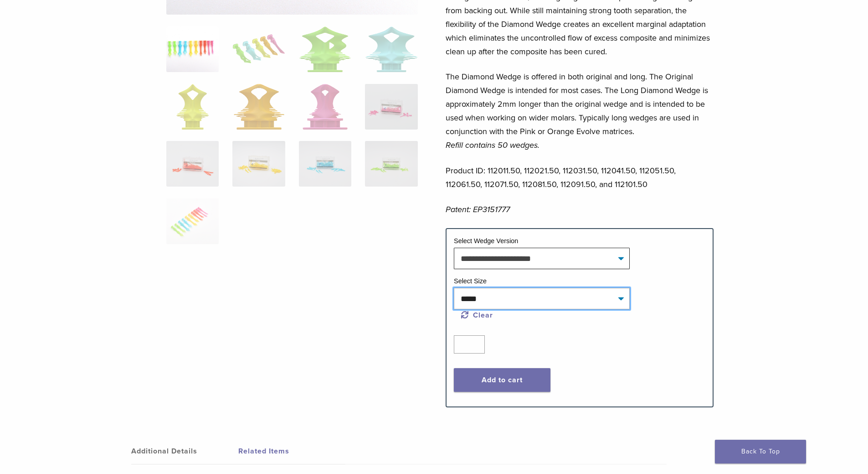 The width and height of the screenshot is (868, 474). What do you see at coordinates (259, 106) in the screenshot?
I see `img: Diamond Wedge and Long Diamond Wedge - Image 6` at bounding box center [259, 106].